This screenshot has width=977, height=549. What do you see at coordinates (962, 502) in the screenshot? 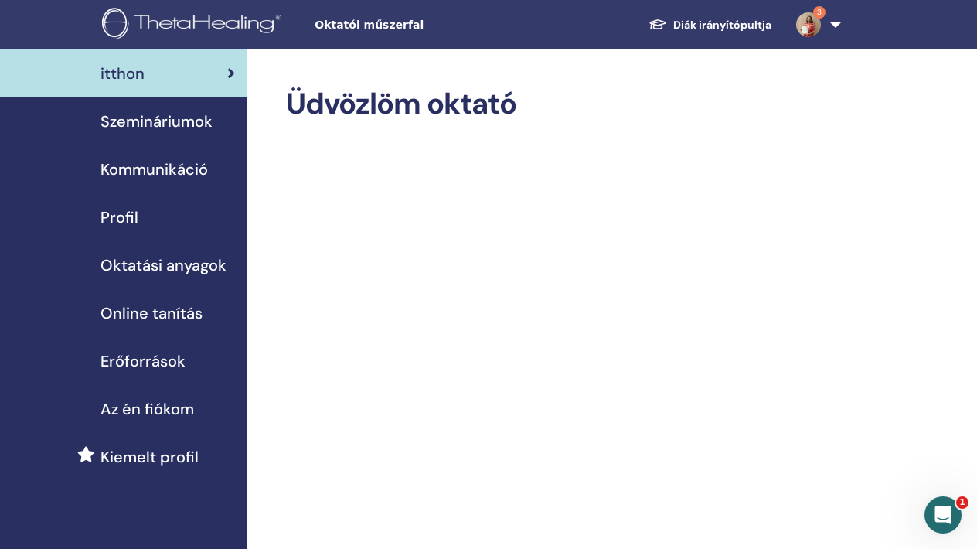
I see `span: 1` at bounding box center [962, 502].